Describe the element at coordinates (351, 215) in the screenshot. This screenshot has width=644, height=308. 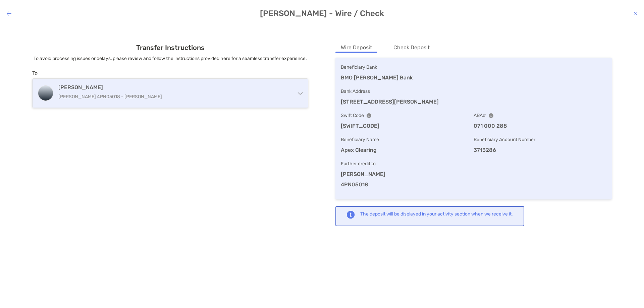
I see `img: Notification icon` at that location.